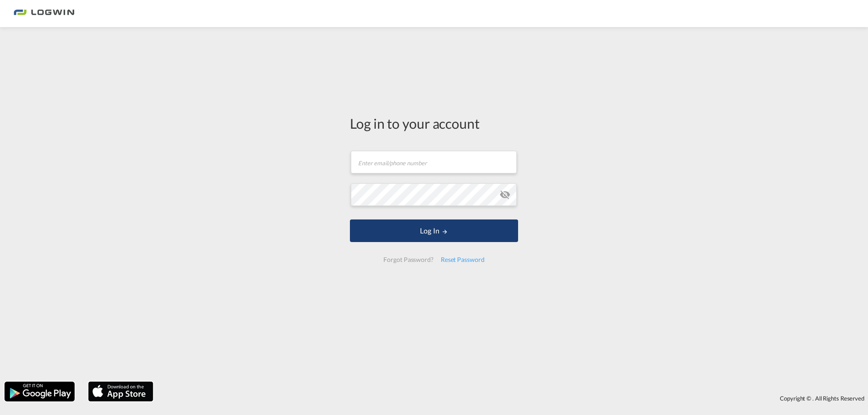 The height and width of the screenshot is (415, 868). I want to click on md-icon: icon-eye-off, so click(505, 195).